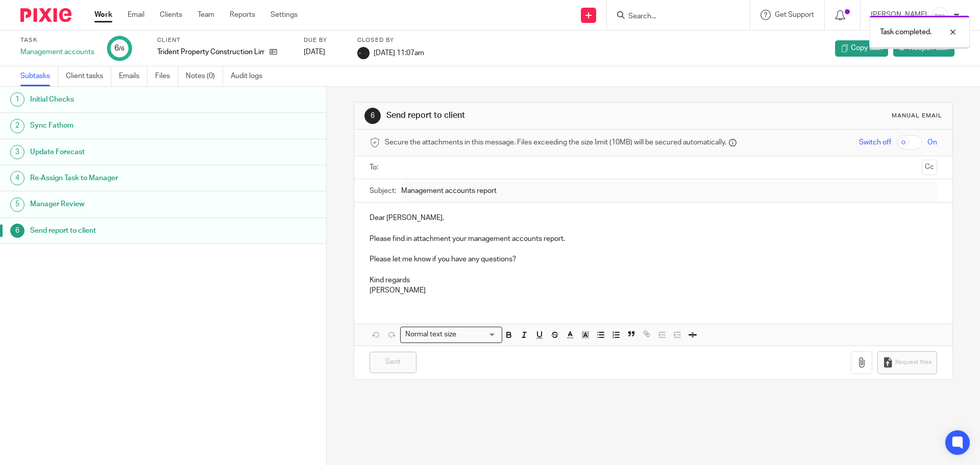  I want to click on a: Subtasks, so click(39, 76).